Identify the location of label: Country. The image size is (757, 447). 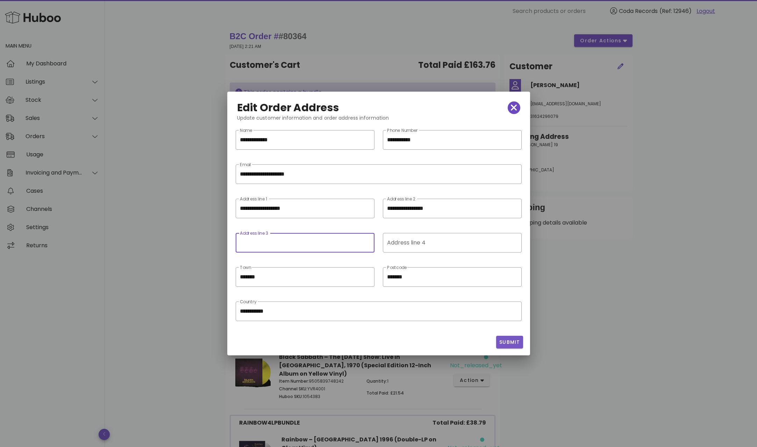
(248, 302).